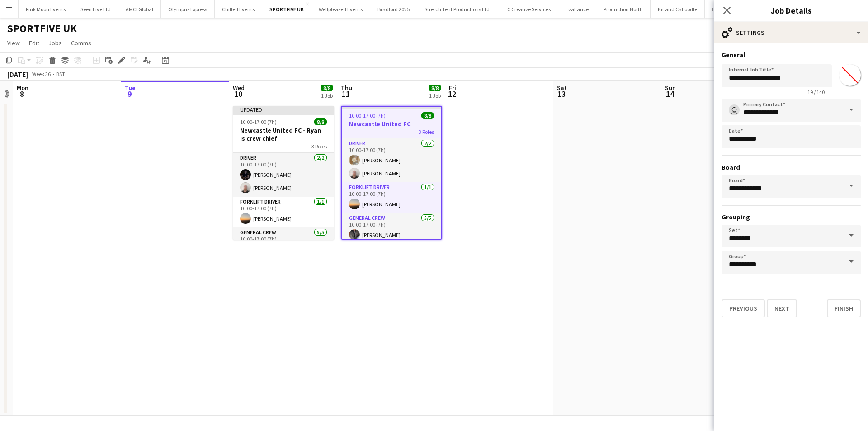 This screenshot has height=431, width=868. I want to click on div: Settings, so click(791, 32).